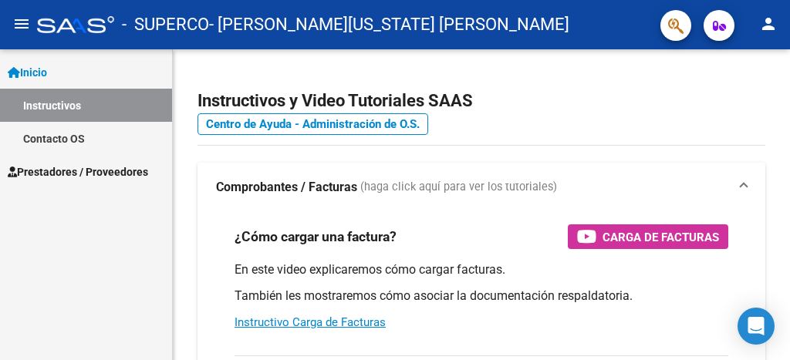 This screenshot has width=790, height=360. I want to click on div: Open Intercom Messenger, so click(756, 326).